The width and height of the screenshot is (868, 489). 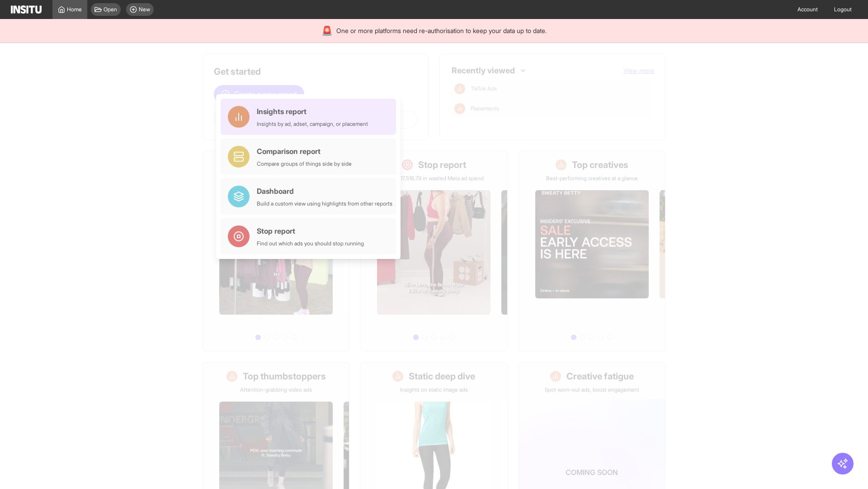 What do you see at coordinates (304, 151) in the screenshot?
I see `div: Comparison report` at bounding box center [304, 151].